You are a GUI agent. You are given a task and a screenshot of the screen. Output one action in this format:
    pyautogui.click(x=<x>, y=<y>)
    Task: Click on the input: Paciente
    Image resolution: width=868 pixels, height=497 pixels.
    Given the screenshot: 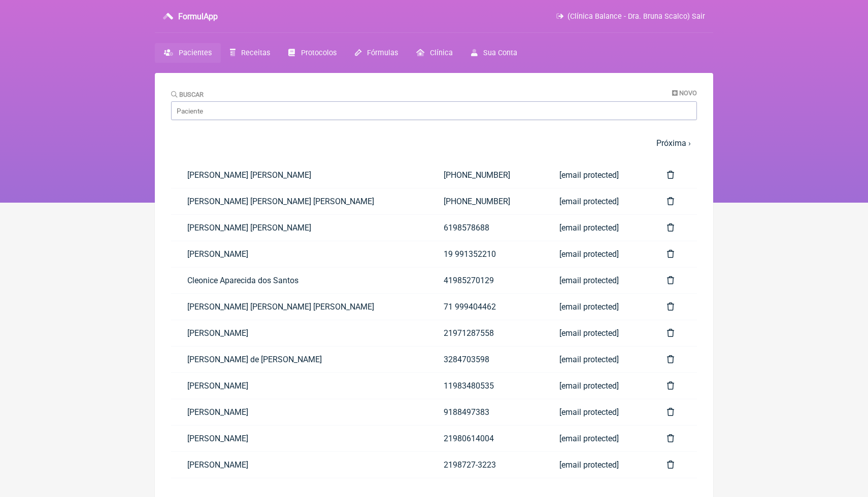 What is the action you would take?
    pyautogui.click(x=434, y=111)
    